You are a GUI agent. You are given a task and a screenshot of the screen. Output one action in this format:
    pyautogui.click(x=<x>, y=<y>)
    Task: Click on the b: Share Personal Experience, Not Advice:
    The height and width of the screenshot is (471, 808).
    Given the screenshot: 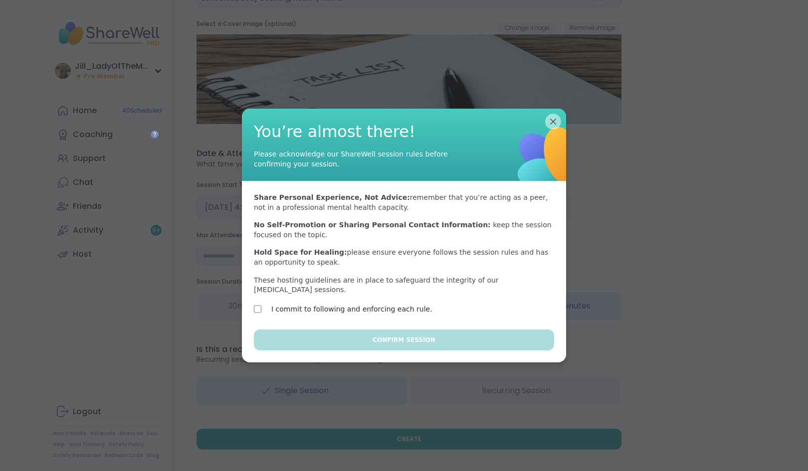 What is the action you would take?
    pyautogui.click(x=332, y=198)
    